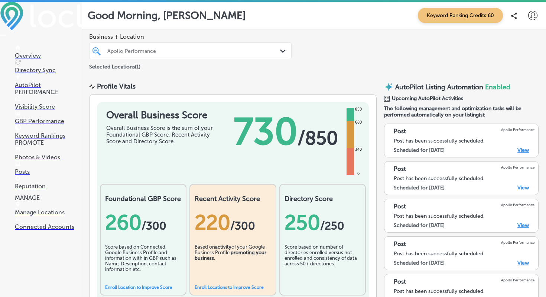 This screenshot has width=546, height=297. Describe the element at coordinates (162, 115) in the screenshot. I see `h1: Overall Business Score` at that location.